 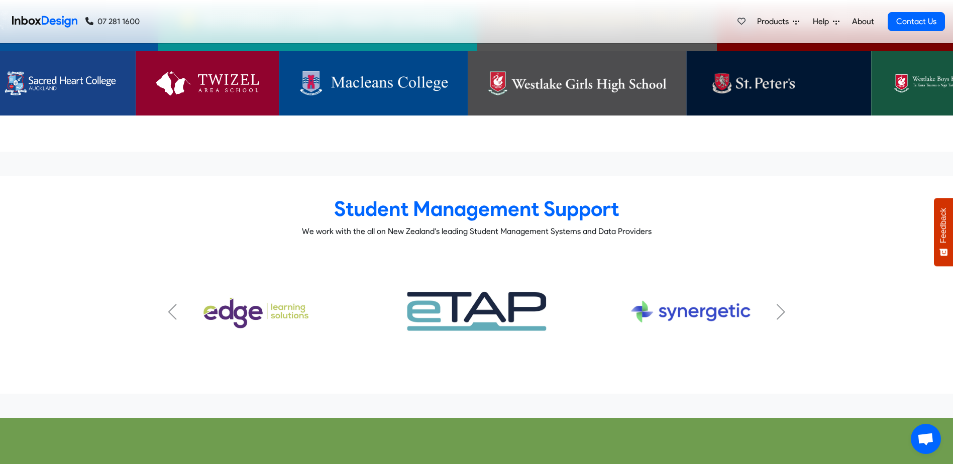 What do you see at coordinates (113, 22) in the screenshot?
I see `a: 07 281 1600` at bounding box center [113, 22].